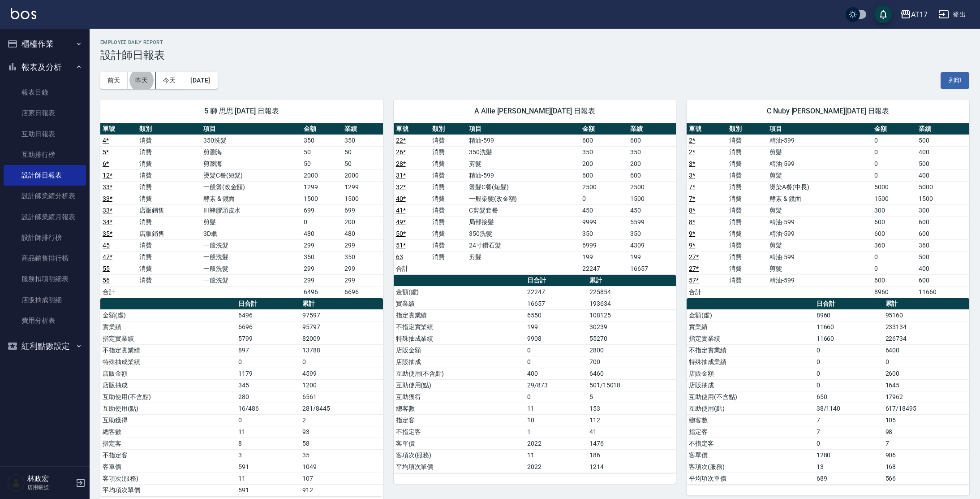 This screenshot has width=980, height=499. What do you see at coordinates (321, 233) in the screenshot?
I see `td: 480` at bounding box center [321, 233].